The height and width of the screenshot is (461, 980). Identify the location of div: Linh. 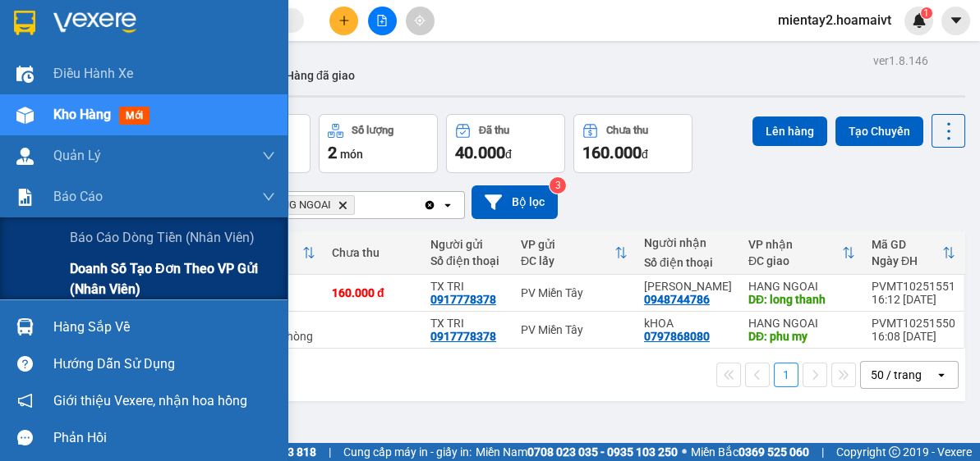
(687, 287).